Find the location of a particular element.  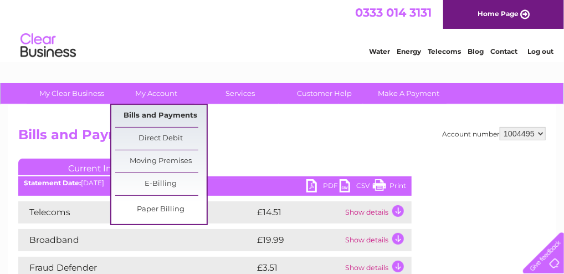

a: Blog is located at coordinates (475, 51).